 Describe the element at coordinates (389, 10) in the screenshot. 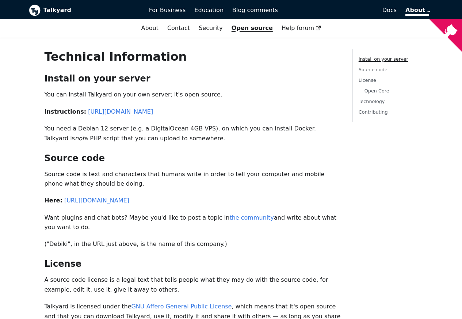

I see `span: Docs` at that location.